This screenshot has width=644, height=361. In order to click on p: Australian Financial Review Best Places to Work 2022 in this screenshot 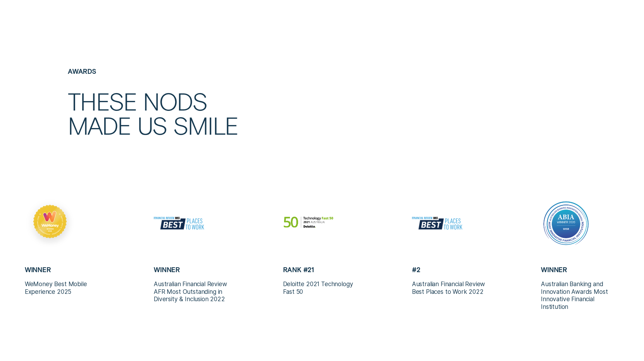, I will do `click(453, 287)`.